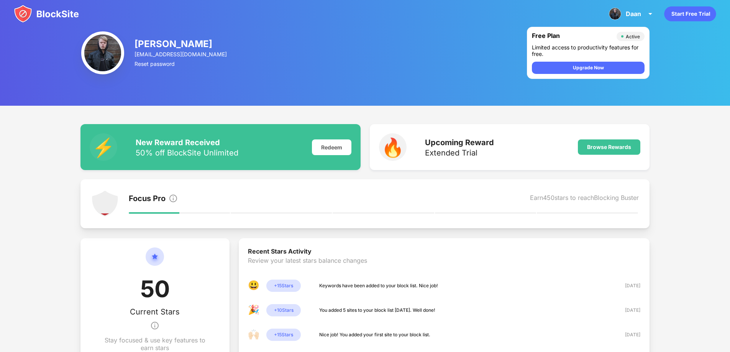  Describe the element at coordinates (284, 310) in the screenshot. I see `div: + 10 Stars` at that location.